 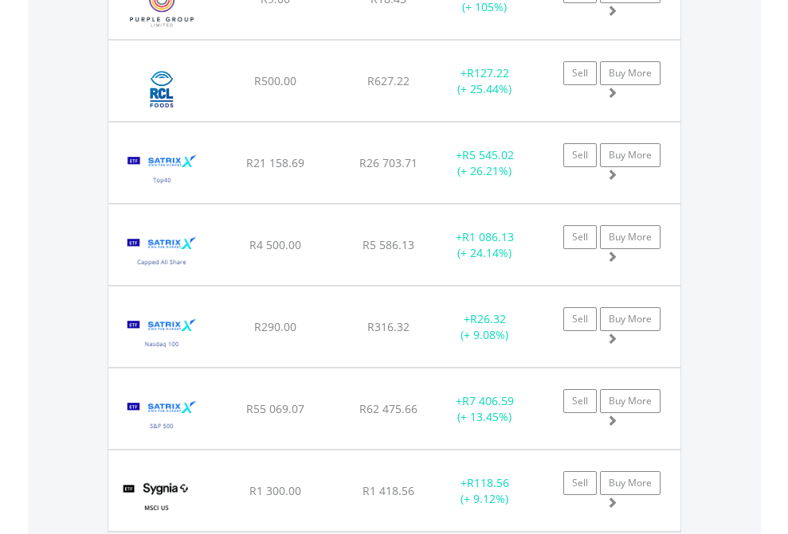 I want to click on span: R290.00, so click(x=275, y=326).